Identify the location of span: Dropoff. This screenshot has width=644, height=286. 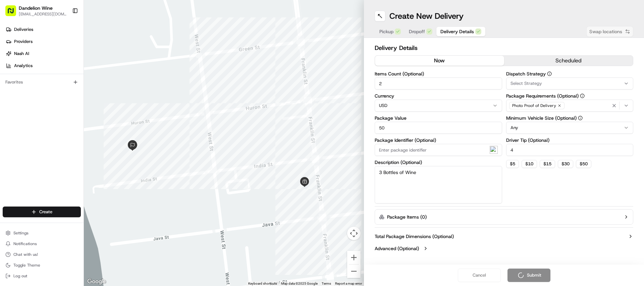
(417, 31).